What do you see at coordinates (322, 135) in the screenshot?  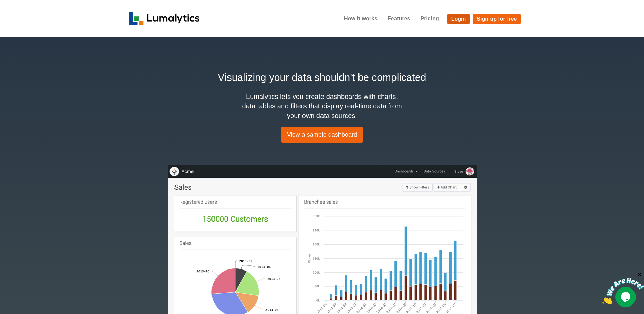 I see `a: View a sample dashboard` at bounding box center [322, 135].